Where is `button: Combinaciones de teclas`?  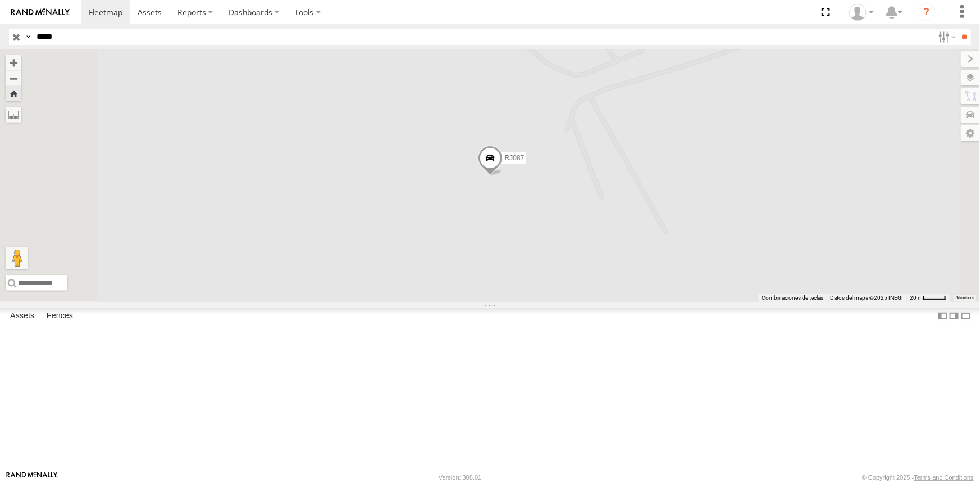
button: Combinaciones de teclas is located at coordinates (793, 298).